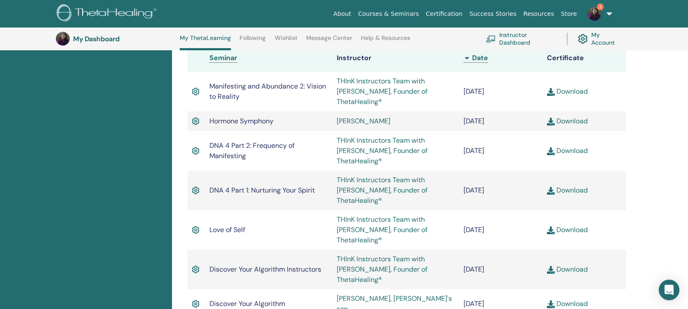 This screenshot has width=688, height=309. Describe the element at coordinates (252, 151) in the screenshot. I see `span: DNA 4 Part 2: Frequency of Manifesting` at that location.